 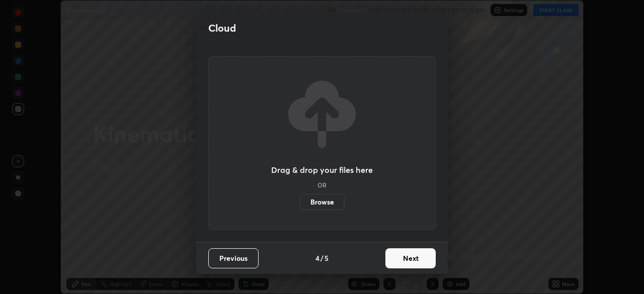 What do you see at coordinates (322, 170) in the screenshot?
I see `h3: Drag & drop your files here` at bounding box center [322, 170].